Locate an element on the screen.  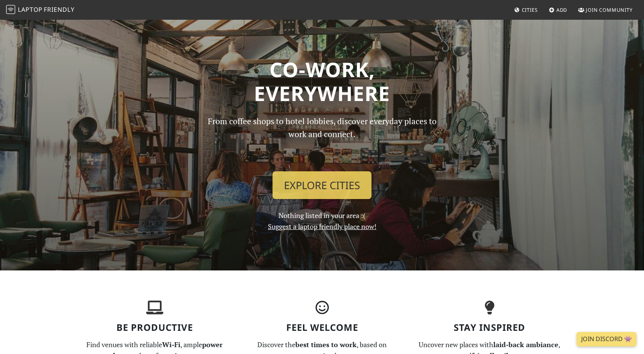
a: Join Community is located at coordinates (605, 10).